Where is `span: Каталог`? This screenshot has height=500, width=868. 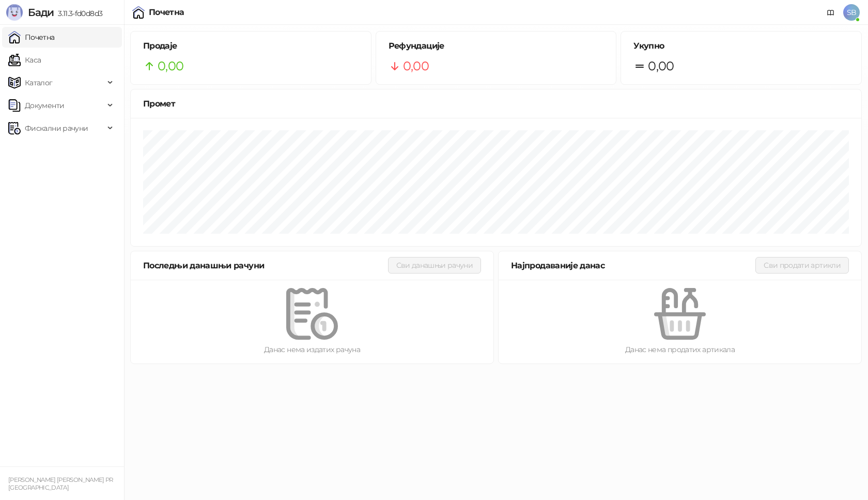 span: Каталог is located at coordinates (39, 83).